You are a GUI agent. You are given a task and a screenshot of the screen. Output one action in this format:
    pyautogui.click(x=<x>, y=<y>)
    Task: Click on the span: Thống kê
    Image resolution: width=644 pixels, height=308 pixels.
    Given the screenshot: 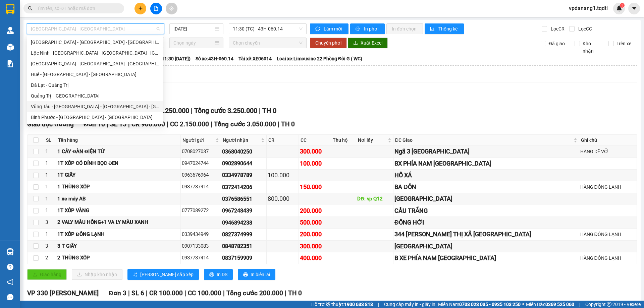 What is the action you would take?
    pyautogui.click(x=448, y=29)
    